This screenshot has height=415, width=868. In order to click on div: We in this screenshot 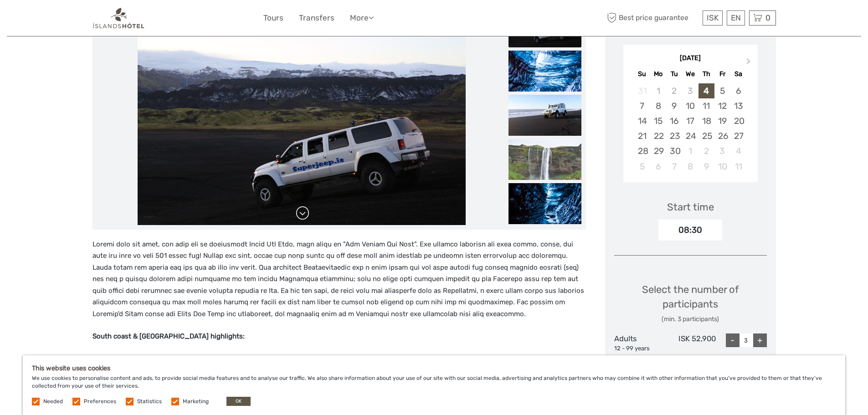, I will do `click(690, 74)`.